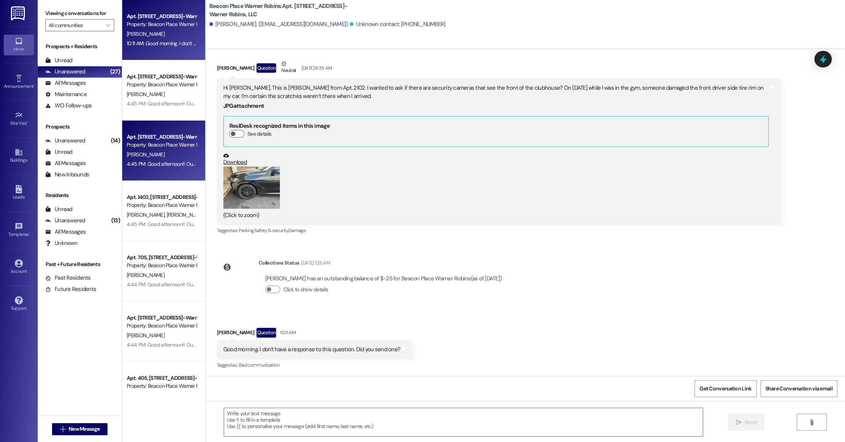  What do you see at coordinates (746, 422) in the screenshot?
I see `button: Send` at bounding box center [746, 422].